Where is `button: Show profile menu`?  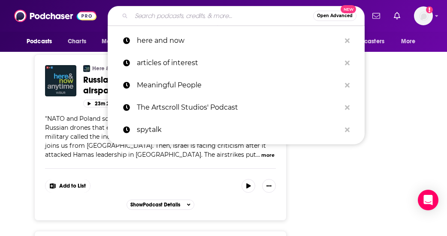 button: Show profile menu is located at coordinates (423, 16).